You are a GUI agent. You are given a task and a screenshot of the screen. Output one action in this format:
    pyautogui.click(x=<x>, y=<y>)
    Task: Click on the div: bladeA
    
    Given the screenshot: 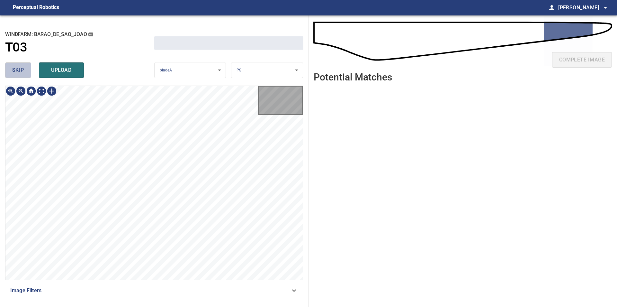 What is the action you would take?
    pyautogui.click(x=190, y=70)
    